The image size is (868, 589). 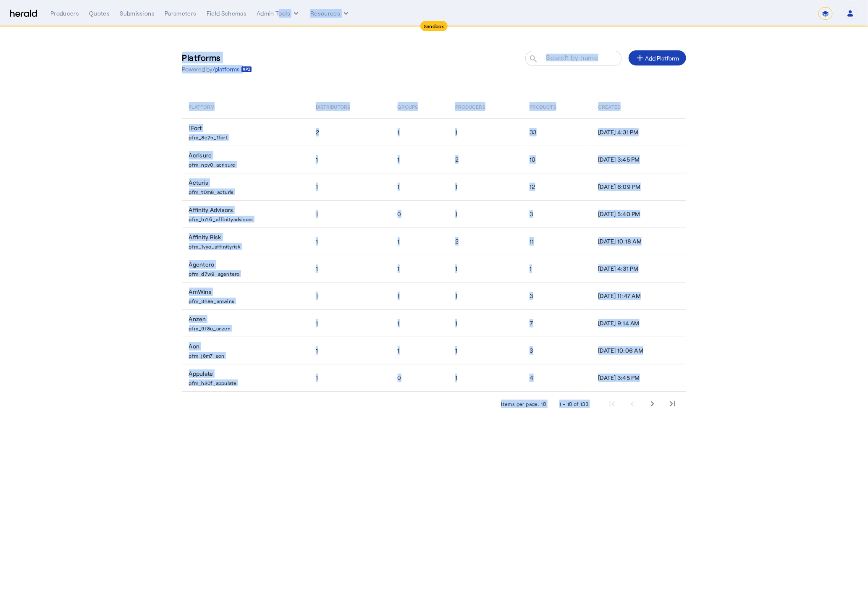 What do you see at coordinates (246, 214) in the screenshot?
I see `td: Affinity Advisors` at bounding box center [246, 214].